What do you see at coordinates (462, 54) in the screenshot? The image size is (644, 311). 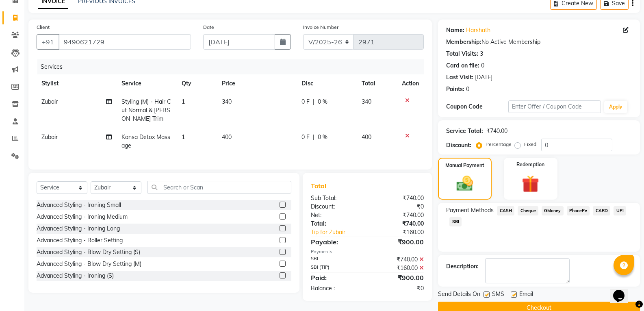 I see `div: Total Visits:` at bounding box center [462, 54].